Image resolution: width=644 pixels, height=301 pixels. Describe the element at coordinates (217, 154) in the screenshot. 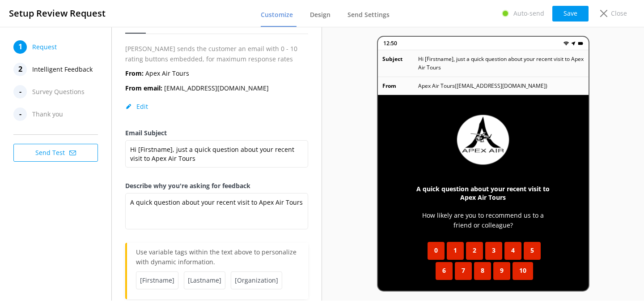

I see `textarea: Hi [Firstname], just a quick question about your recent visit to Apex Air Tours` at that location.